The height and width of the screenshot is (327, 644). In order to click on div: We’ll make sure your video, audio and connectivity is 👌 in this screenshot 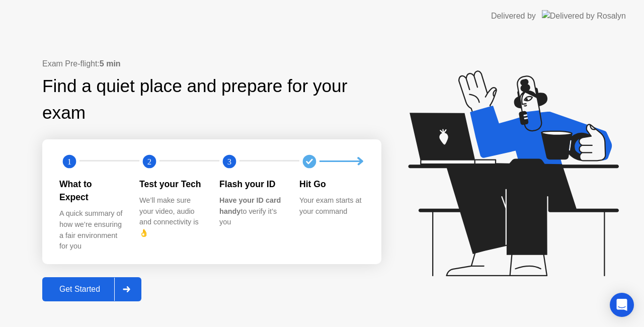, I will do `click(171, 217)`.